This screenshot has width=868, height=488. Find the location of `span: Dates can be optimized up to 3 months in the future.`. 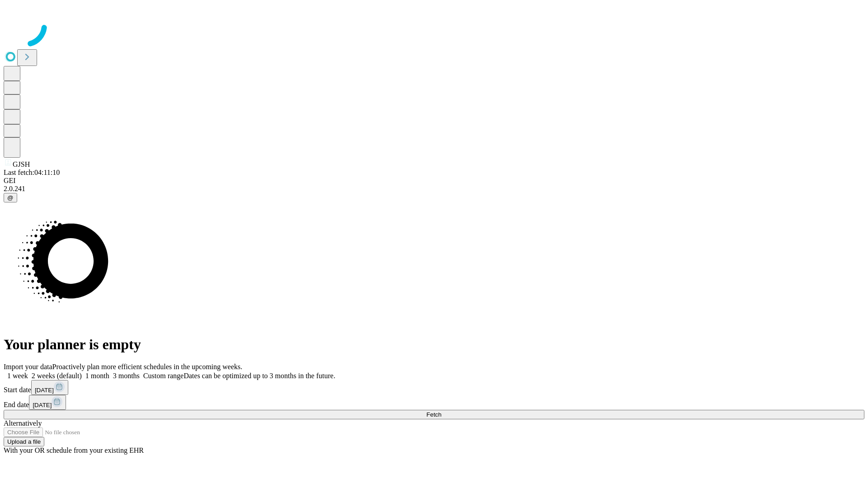

span: Dates can be optimized up to 3 months in the future. is located at coordinates (259, 376).